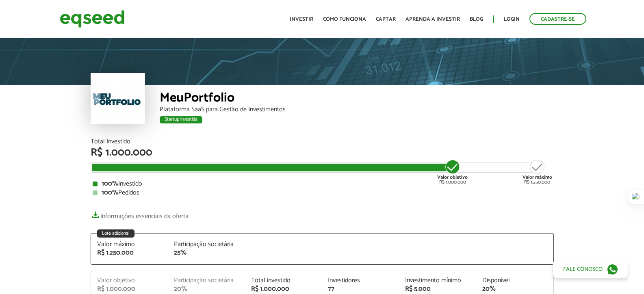 Image resolution: width=644 pixels, height=294 pixels. I want to click on a: Cadastre-se, so click(558, 19).